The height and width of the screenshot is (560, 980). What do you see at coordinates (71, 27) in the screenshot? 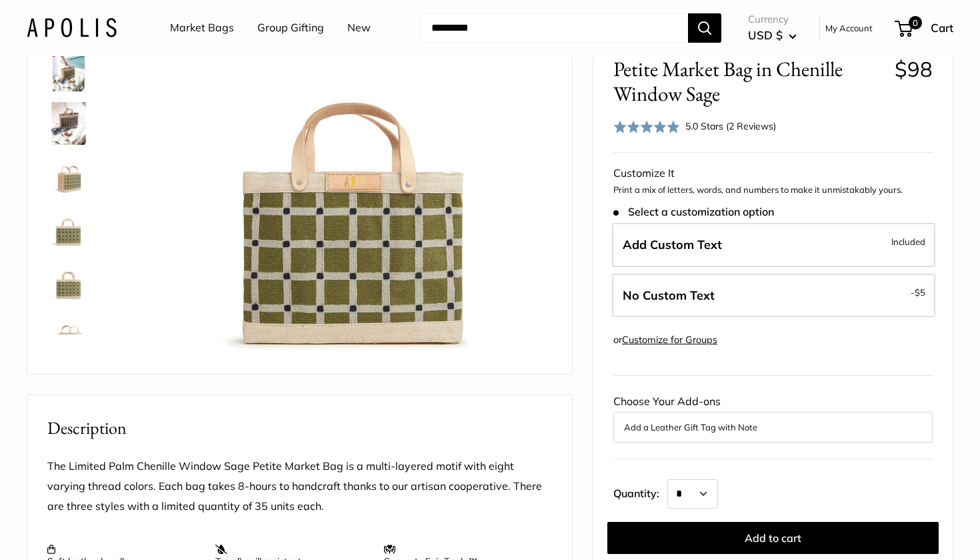
I see `img: Apolis` at bounding box center [71, 27].